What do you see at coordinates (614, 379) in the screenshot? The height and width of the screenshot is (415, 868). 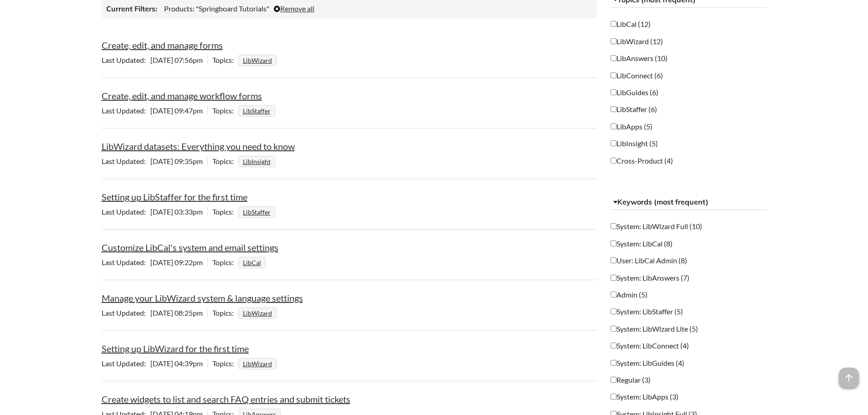 I see `input: Regular (3)` at bounding box center [614, 379].